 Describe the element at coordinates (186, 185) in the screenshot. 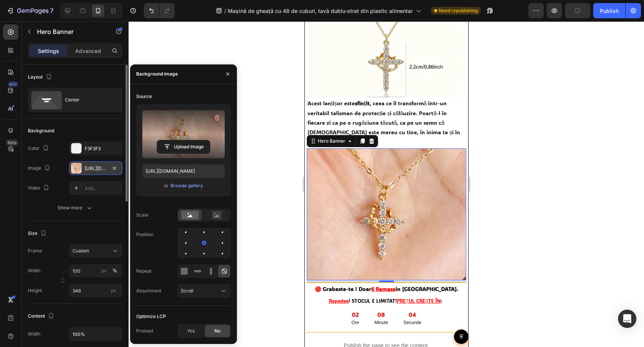

I see `button: Browse gallery` at that location.